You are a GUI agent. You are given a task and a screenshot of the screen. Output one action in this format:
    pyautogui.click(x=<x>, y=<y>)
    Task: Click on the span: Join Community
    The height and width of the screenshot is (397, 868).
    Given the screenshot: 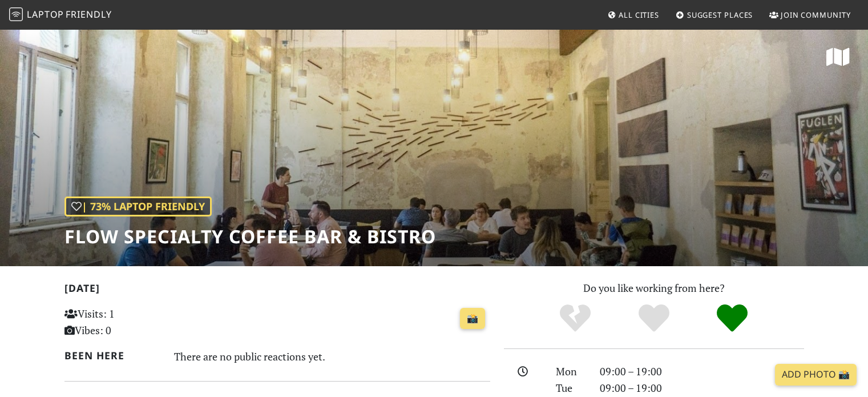 What is the action you would take?
    pyautogui.click(x=816, y=15)
    